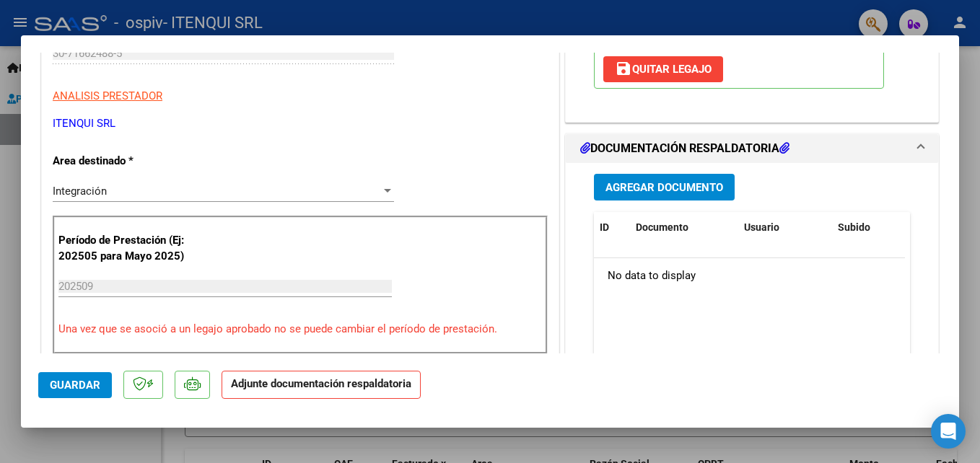 This screenshot has height=463, width=980. Describe the element at coordinates (684, 227) in the screenshot. I see `datatable-header-cell: Documento` at that location.